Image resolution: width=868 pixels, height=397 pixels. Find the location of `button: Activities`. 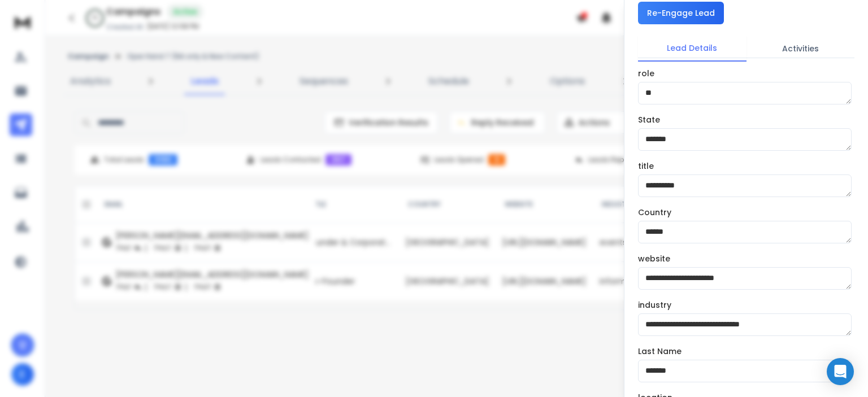

button: Activities is located at coordinates (801, 49).